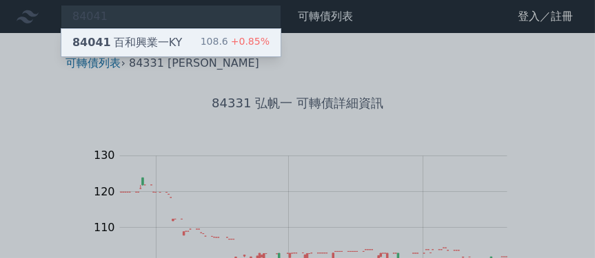 The width and height of the screenshot is (595, 258). Describe the element at coordinates (560, 225) in the screenshot. I see `div: 聊天小工具` at that location.